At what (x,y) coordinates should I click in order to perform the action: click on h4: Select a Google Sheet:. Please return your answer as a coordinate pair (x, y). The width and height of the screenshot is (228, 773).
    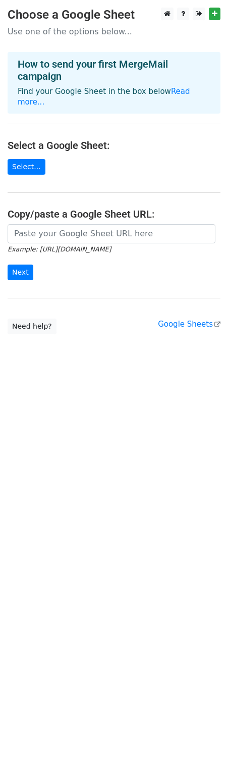
    Looking at the image, I should click on (114, 145).